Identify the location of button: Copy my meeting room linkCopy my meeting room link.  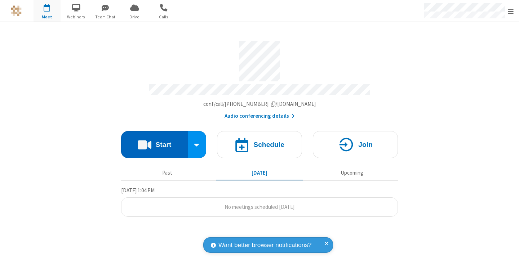
(260, 104).